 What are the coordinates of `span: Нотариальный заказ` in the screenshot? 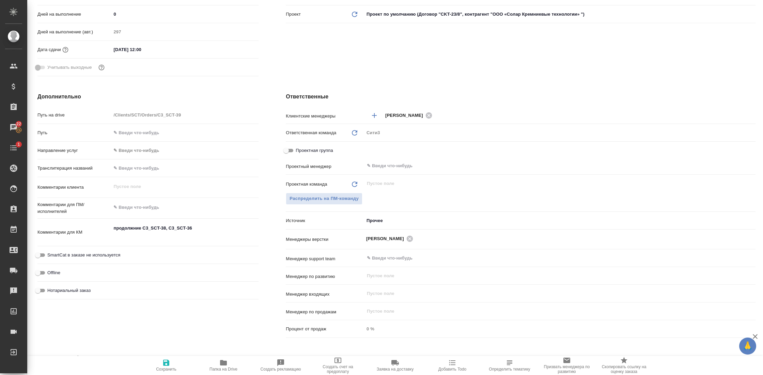 It's located at (69, 290).